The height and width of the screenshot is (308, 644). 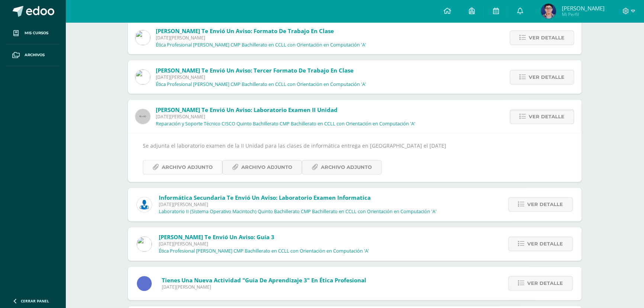 What do you see at coordinates (36, 33) in the screenshot?
I see `span: Mis cursos` at bounding box center [36, 33].